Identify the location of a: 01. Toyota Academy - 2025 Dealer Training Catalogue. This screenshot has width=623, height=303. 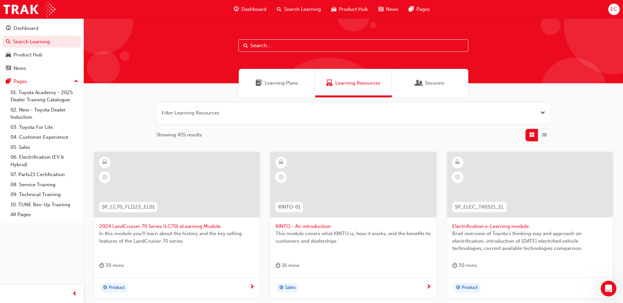
(44, 96).